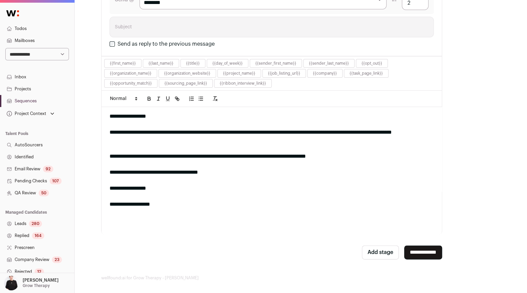 The width and height of the screenshot is (527, 293). I want to click on div: 92, so click(48, 169).